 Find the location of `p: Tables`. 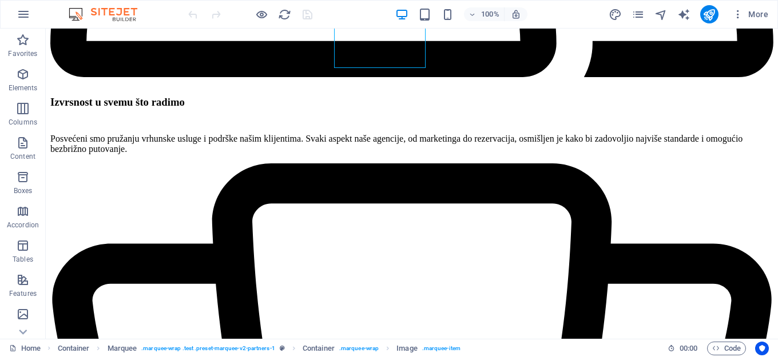

p: Tables is located at coordinates (23, 260).